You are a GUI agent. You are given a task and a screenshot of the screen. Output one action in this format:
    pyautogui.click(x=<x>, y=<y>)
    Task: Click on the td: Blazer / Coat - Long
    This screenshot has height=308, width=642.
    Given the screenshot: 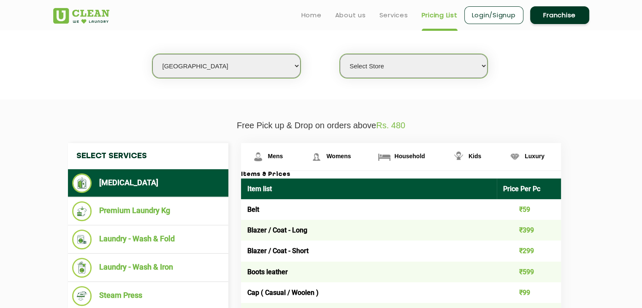 What is the action you would take?
    pyautogui.click(x=369, y=230)
    